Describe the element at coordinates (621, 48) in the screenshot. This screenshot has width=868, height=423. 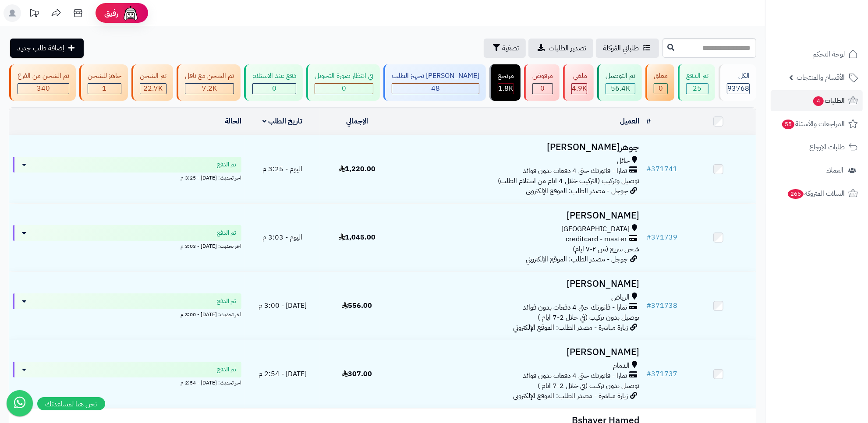
I see `span: طلباتي المُوكلة` at that location.